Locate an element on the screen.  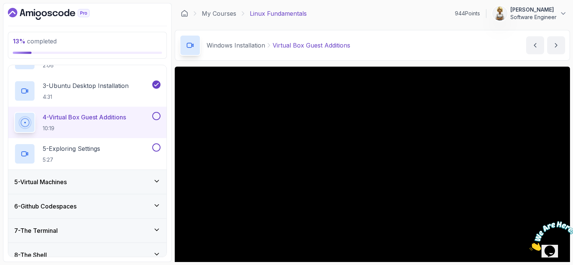
h3: 5 - Virtual Machines is located at coordinates (40, 182).